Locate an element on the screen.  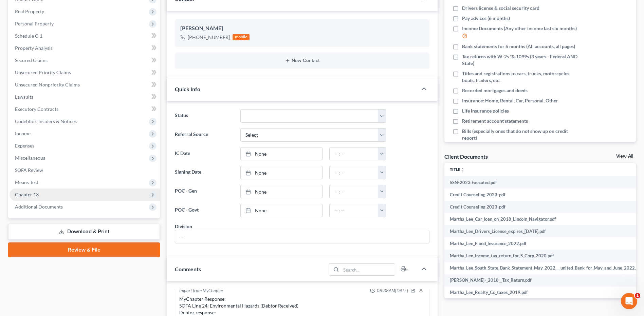
span: Income Documents (Any other income last six months) is located at coordinates (519, 29).